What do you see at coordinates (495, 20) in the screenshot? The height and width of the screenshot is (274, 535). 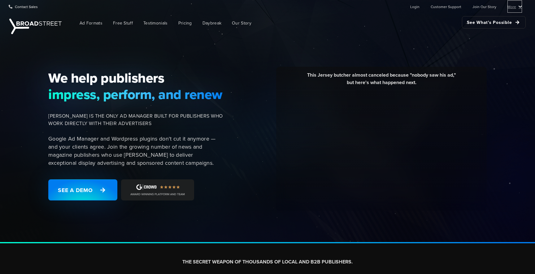 I see `a: Resources` at bounding box center [495, 20].